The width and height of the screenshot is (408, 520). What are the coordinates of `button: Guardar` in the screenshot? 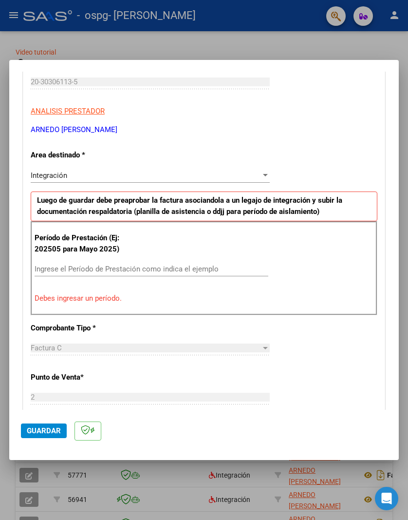 It's located at (44, 431).